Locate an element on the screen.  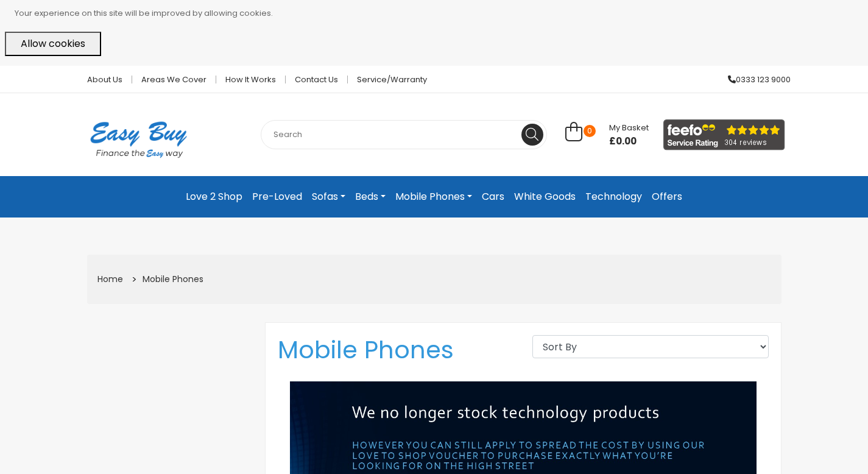
button: Allow cookies is located at coordinates (53, 44).